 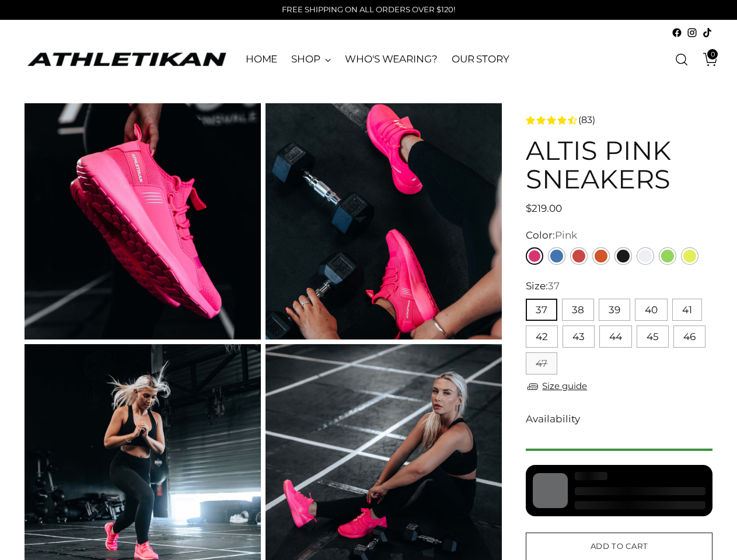 I want to click on button: 42, so click(x=541, y=337).